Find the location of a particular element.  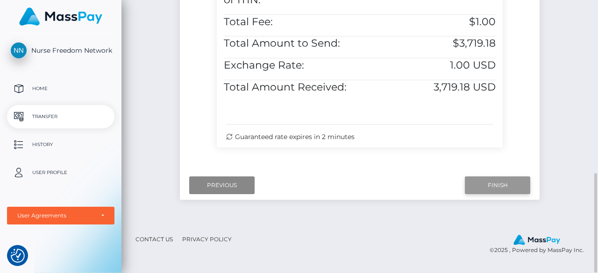

div: Guaranteed rate expires in 2 minutes is located at coordinates (360, 137).